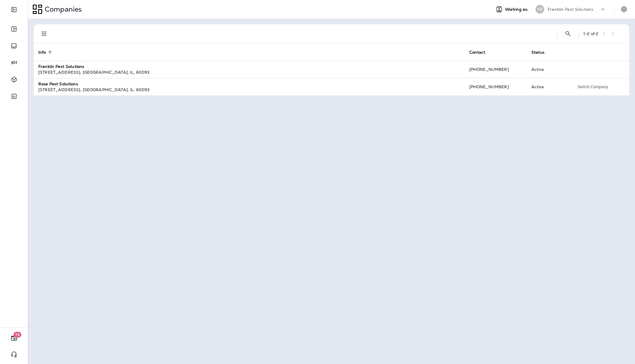  I want to click on p: Franklin Pest Solutions, so click(571, 9).